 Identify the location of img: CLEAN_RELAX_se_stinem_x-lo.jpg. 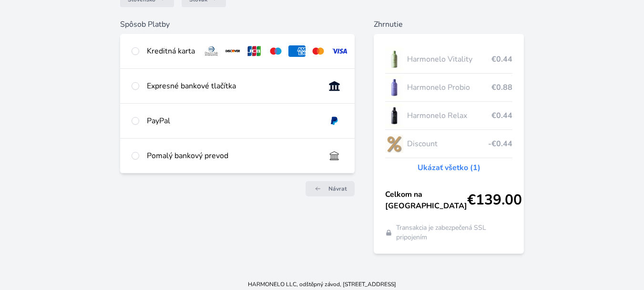
(395, 116).